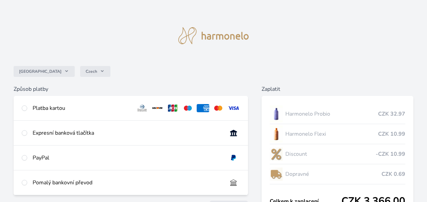 This screenshot has height=202, width=427. Describe the element at coordinates (127, 158) in the screenshot. I see `div: PayPal` at that location.